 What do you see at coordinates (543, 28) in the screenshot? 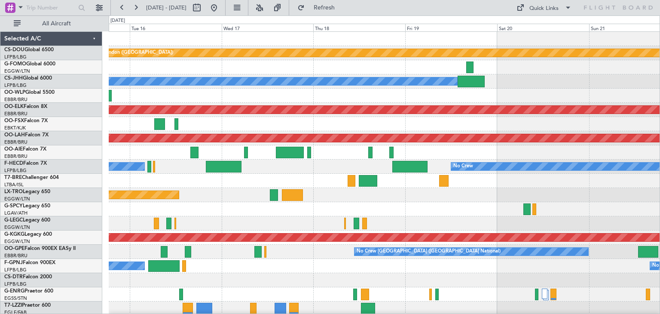
I see `div: Sat 20` at bounding box center [543, 28].